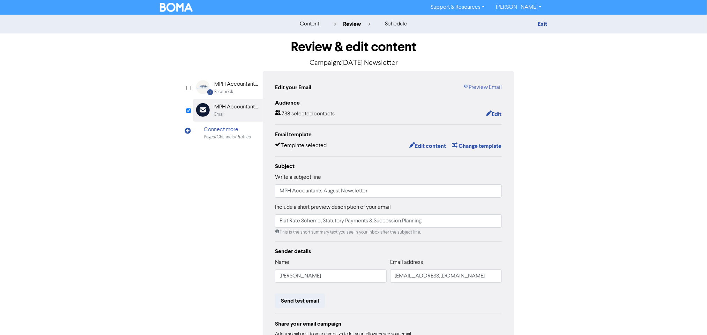 Image resolution: width=707 pixels, height=335 pixels. What do you see at coordinates (305, 114) in the screenshot?
I see `div: 738 selected contacts` at bounding box center [305, 114].